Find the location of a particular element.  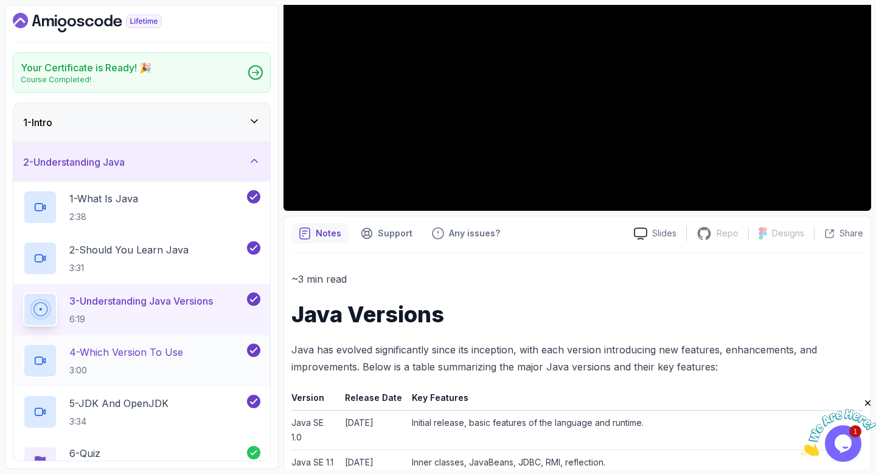

p: 6:19 is located at coordinates (141, 319).